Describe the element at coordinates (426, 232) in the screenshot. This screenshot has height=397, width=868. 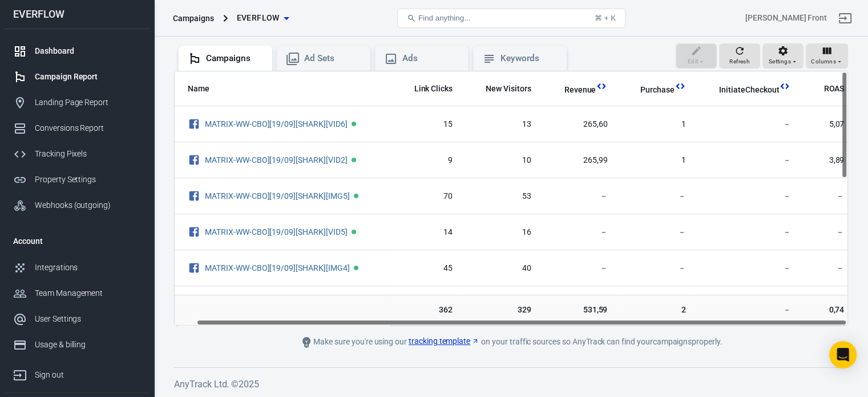
I see `span: 14` at that location.